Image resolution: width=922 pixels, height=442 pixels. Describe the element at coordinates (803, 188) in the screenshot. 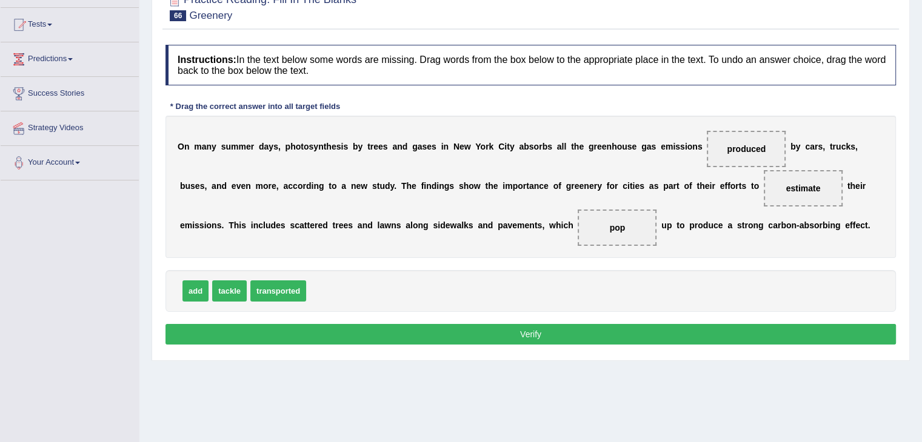

I see `span: Drop target` at that location.